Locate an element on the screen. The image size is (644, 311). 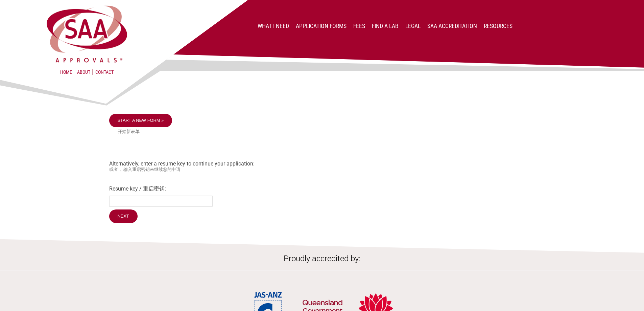
img: SAA Approvals is located at coordinates (87, 34).